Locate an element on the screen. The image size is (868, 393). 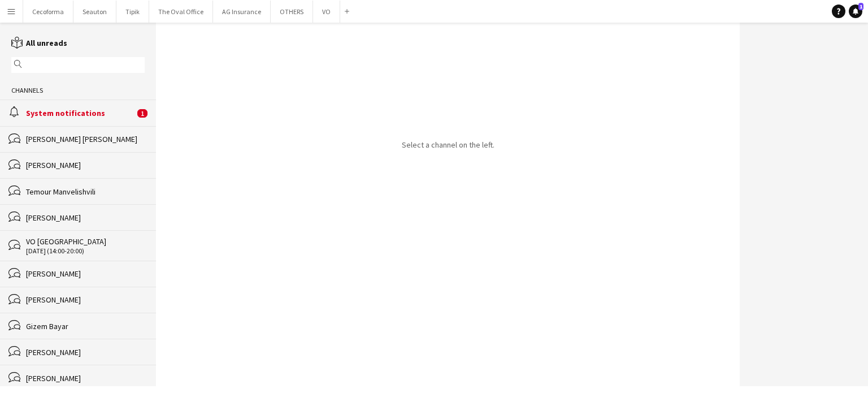
div: System notifications is located at coordinates (80, 113).